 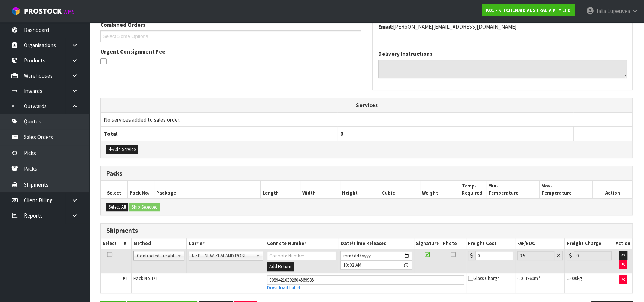 What do you see at coordinates (494, 255) in the screenshot?
I see `input: Freight Cost` at bounding box center [494, 255].